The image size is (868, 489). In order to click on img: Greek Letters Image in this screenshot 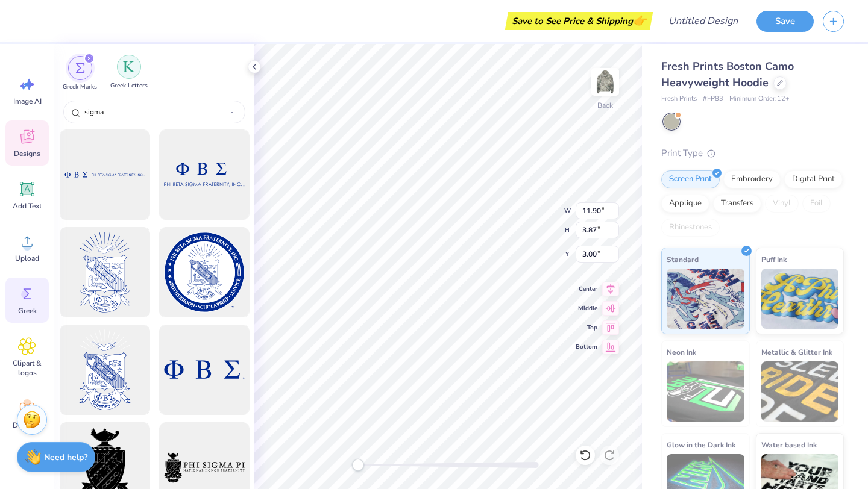, I will do `click(129, 67)`.